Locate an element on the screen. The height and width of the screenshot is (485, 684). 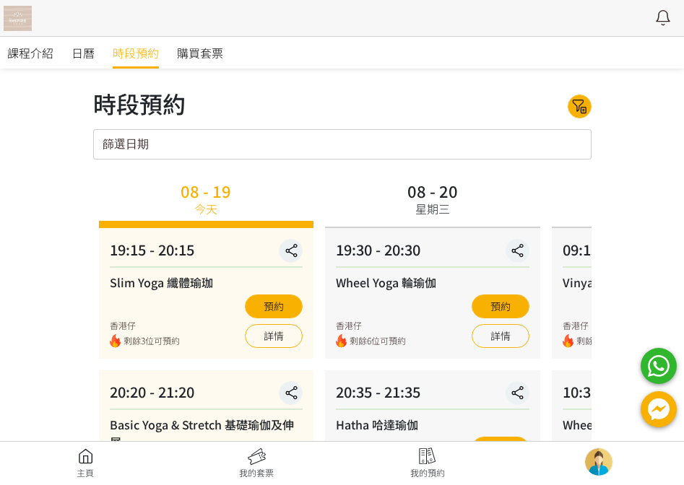
span: 購買套票 is located at coordinates (200, 53).